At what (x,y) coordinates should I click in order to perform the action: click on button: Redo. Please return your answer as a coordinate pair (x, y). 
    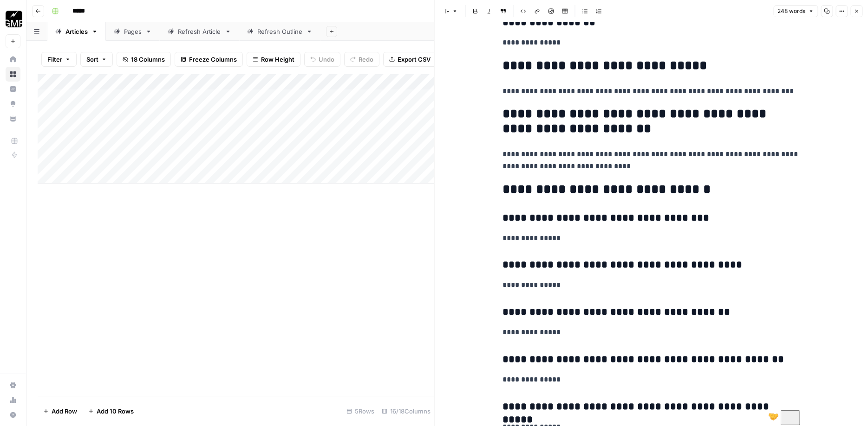
    Looking at the image, I should click on (362, 60).